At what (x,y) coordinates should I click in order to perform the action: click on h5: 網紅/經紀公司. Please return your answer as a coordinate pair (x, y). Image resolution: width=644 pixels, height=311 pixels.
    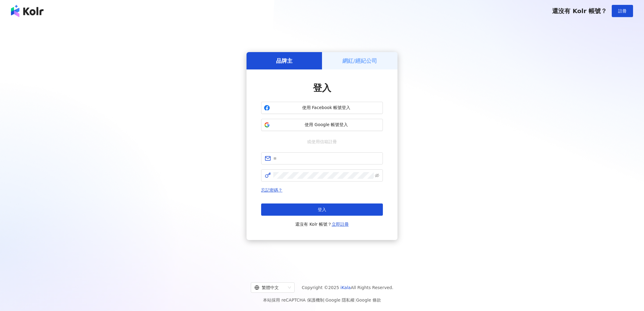
    Looking at the image, I should click on (360, 60).